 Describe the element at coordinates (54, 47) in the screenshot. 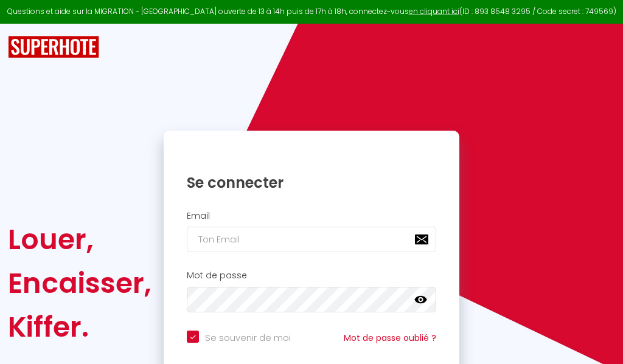

I see `img: SuperHote logo` at that location.